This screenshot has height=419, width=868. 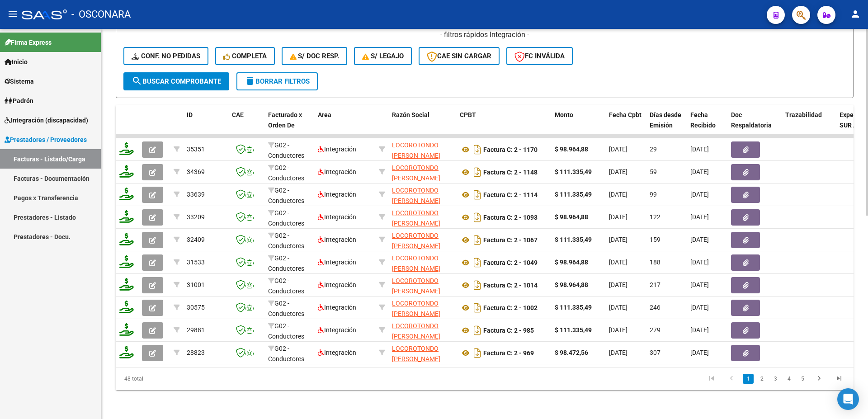 What do you see at coordinates (195, 240) in the screenshot?
I see `span: 32409` at bounding box center [195, 240].